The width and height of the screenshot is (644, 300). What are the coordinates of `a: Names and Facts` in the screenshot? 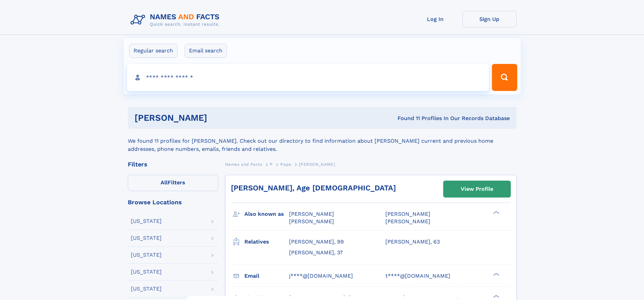 It's located at (244, 164).